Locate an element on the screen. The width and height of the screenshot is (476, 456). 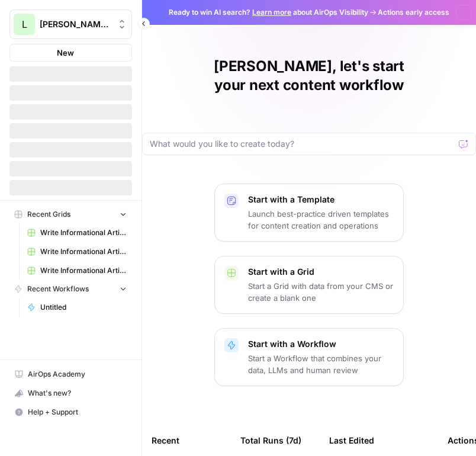
a: Untitled is located at coordinates (77, 308).